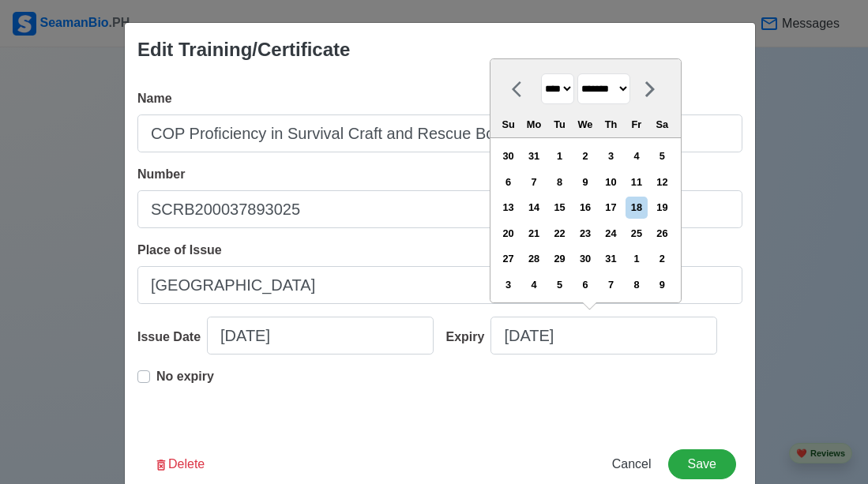 This screenshot has width=868, height=484. Describe the element at coordinates (584, 258) in the screenshot. I see `div: Choose Wednesday, January 30th, 2030` at that location.